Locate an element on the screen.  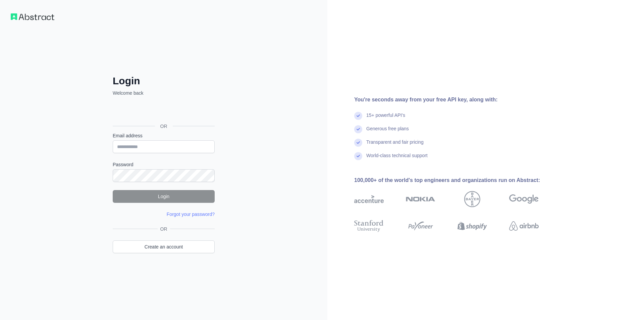
img: nokia is located at coordinates (420, 199).